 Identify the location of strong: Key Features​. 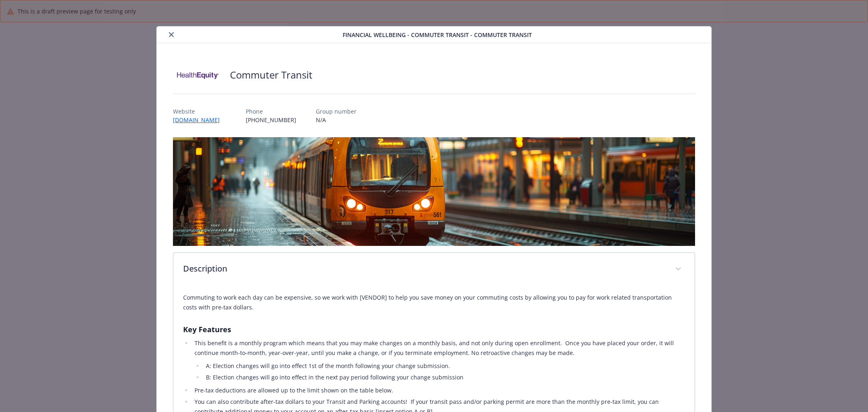
(207, 329).